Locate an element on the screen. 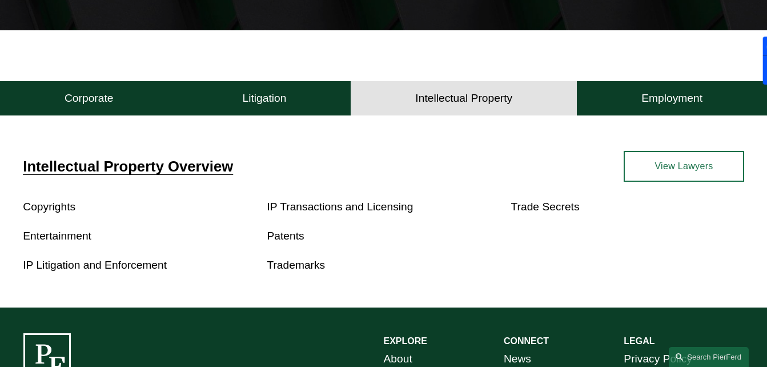  a: View Lawyers is located at coordinates (684, 166).